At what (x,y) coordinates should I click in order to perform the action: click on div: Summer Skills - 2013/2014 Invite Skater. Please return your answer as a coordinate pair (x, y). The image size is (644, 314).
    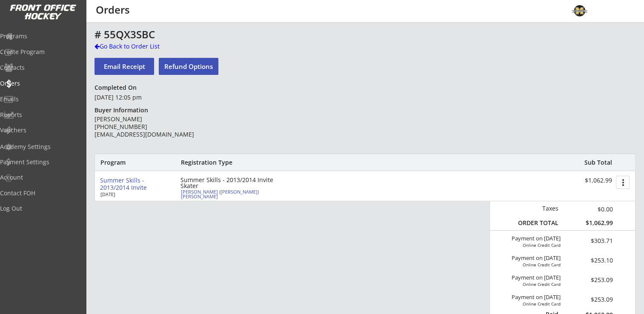
    Looking at the image, I should click on (229, 183).